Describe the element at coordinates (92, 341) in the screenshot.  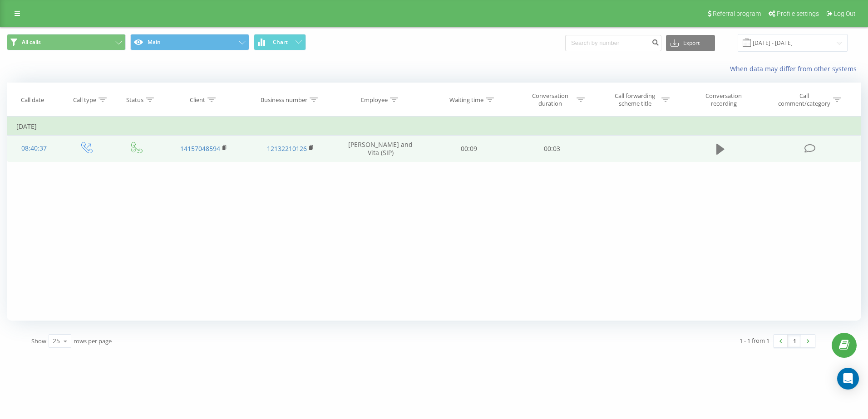
I see `span: rows per page` at that location.